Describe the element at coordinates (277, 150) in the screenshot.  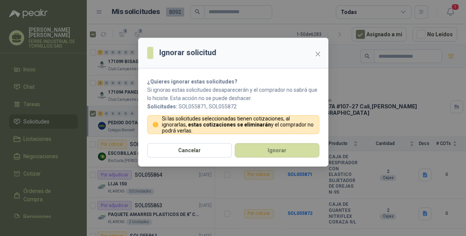
I see `button: Ignorar` at that location.